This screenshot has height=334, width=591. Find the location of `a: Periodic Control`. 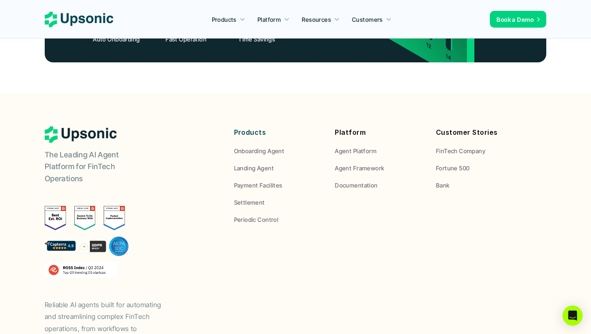

a: Periodic Control is located at coordinates (278, 219).